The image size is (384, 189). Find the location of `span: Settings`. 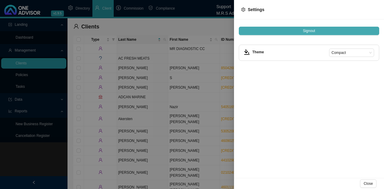

span: Settings is located at coordinates (256, 10).